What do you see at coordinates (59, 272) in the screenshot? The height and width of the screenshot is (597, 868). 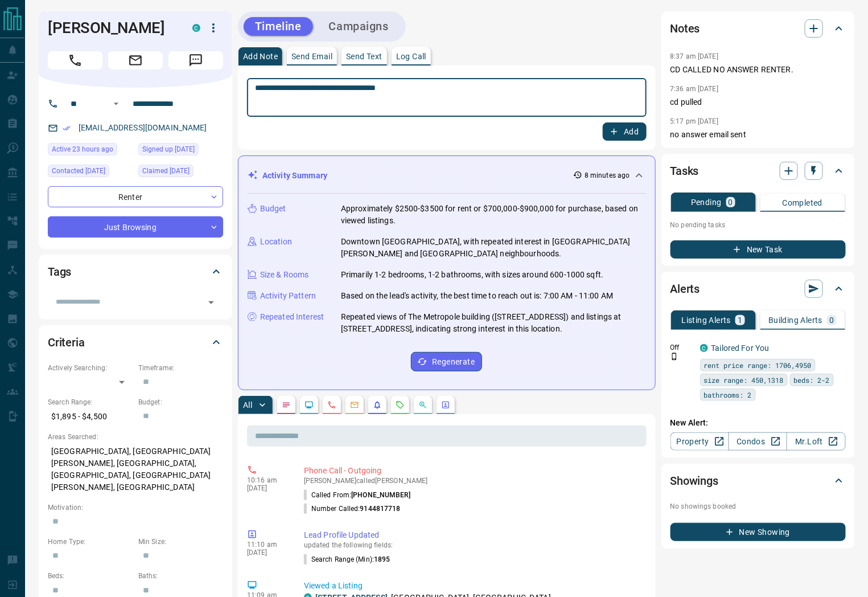 I see `h2: Tags` at bounding box center [59, 272].